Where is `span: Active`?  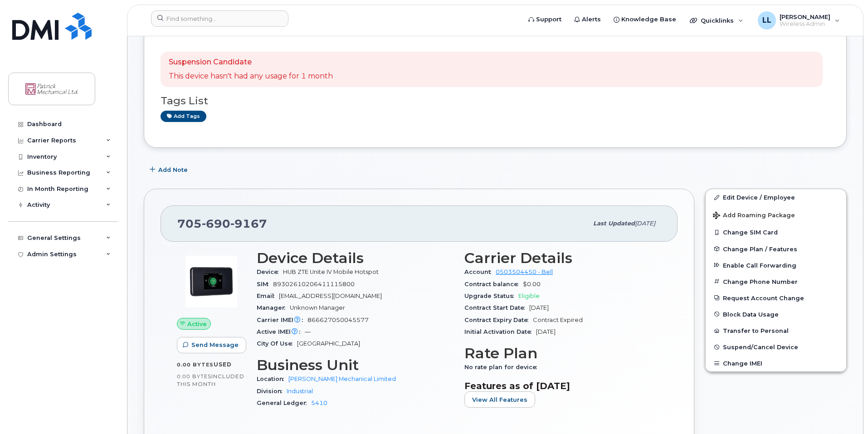
span: Active is located at coordinates (197, 324).